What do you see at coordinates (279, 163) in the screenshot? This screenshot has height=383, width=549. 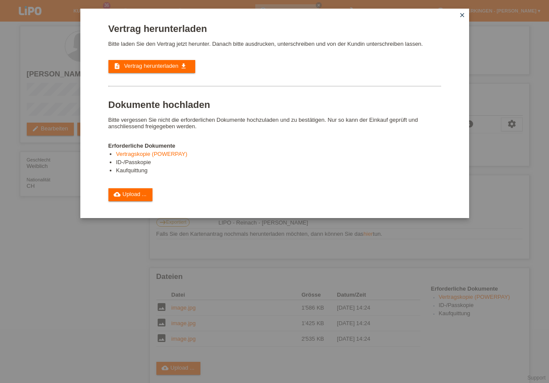 I see `li: ID-/Passkopie` at bounding box center [279, 163].